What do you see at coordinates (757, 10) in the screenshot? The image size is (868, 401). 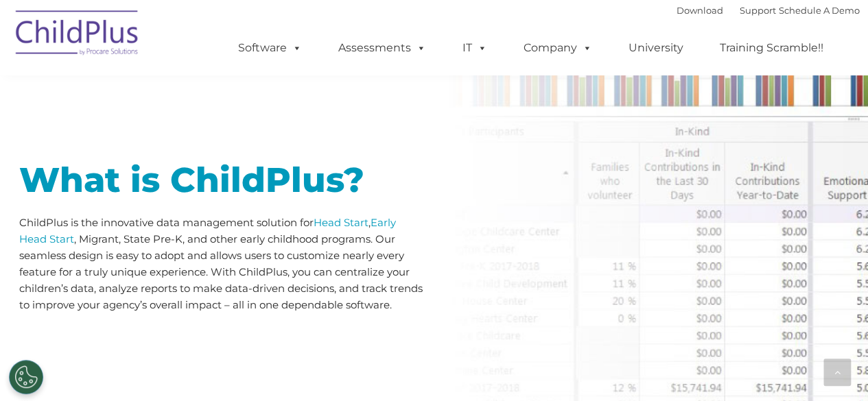 I see `a: Support` at bounding box center [757, 10].